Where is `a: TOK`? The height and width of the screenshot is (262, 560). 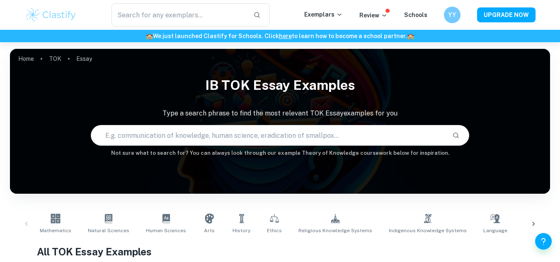 a: TOK is located at coordinates (55, 59).